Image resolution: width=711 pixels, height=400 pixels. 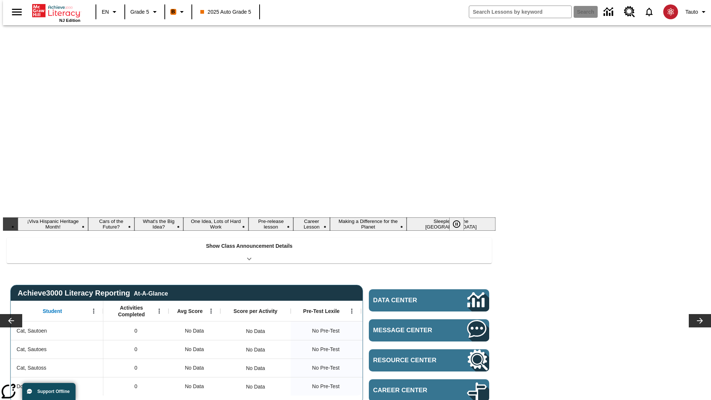 What do you see at coordinates (136, 331) in the screenshot?
I see `div: 0, Cat, Sautoen` at bounding box center [136, 331].